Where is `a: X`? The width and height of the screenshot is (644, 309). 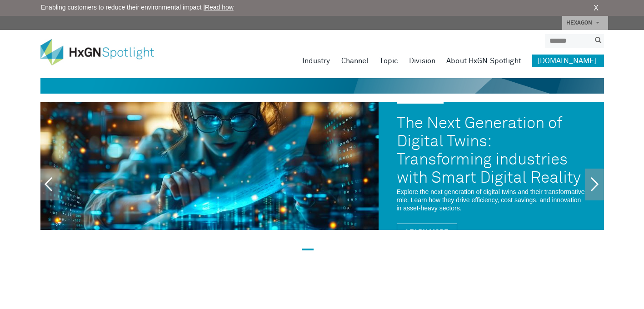
a: X is located at coordinates (596, 8).